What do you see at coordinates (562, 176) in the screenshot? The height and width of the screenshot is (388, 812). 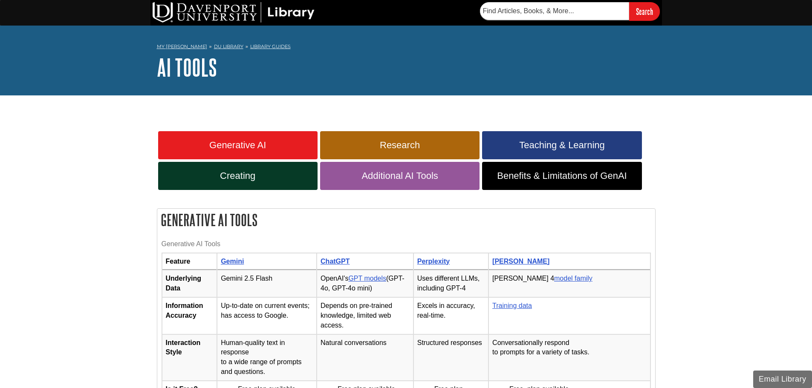 I see `a: Benefits & Limitations of GenAI` at bounding box center [562, 176].